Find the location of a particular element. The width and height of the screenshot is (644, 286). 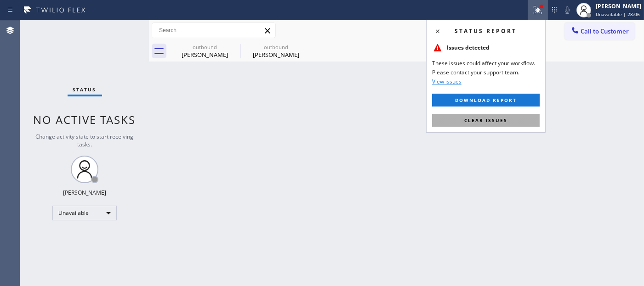

button: Mute is located at coordinates (567, 10).